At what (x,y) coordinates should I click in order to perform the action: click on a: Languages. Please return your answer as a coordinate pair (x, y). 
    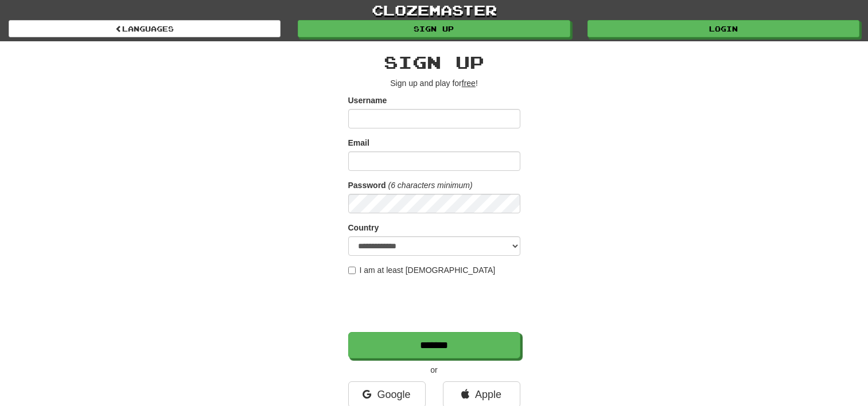
    Looking at the image, I should click on (145, 28).